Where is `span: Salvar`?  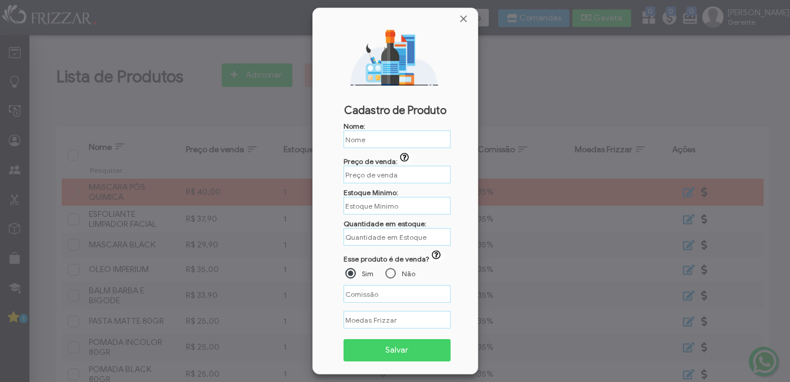
span: Salvar is located at coordinates (397, 350).